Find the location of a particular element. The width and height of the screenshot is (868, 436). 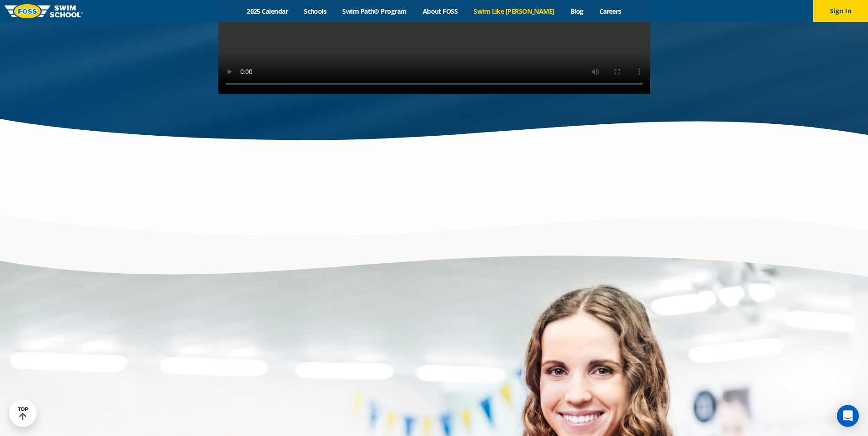

a: Careers is located at coordinates (610, 11).